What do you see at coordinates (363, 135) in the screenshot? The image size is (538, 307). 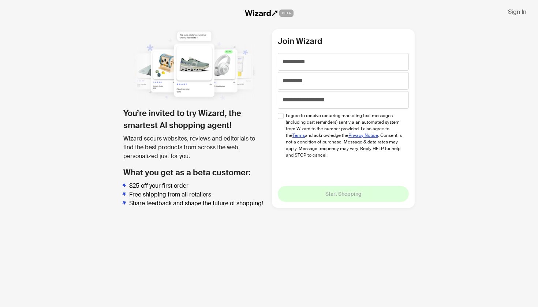 I see `a: Privacy Notice` at bounding box center [363, 135].